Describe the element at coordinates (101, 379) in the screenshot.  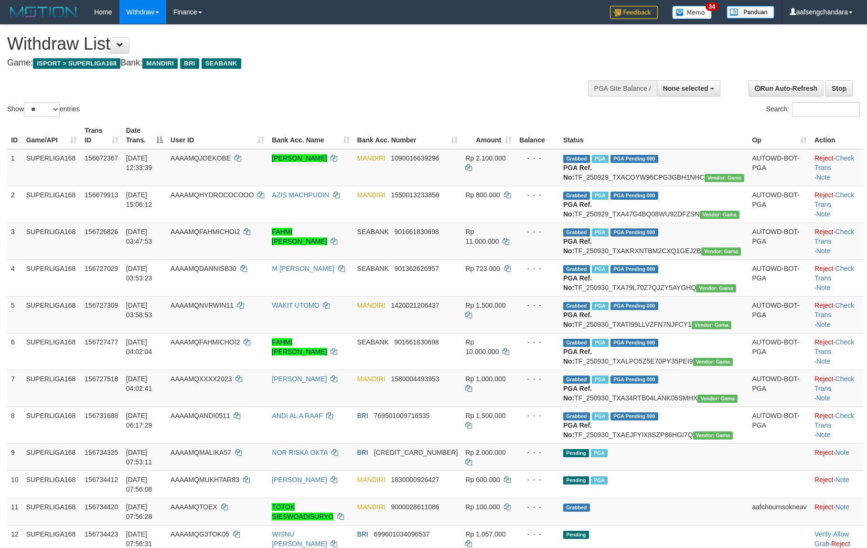
I see `span: 156727518` at that location.